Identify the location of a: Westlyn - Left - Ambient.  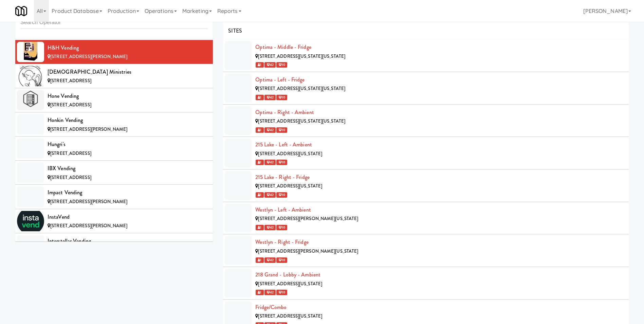
(283, 210).